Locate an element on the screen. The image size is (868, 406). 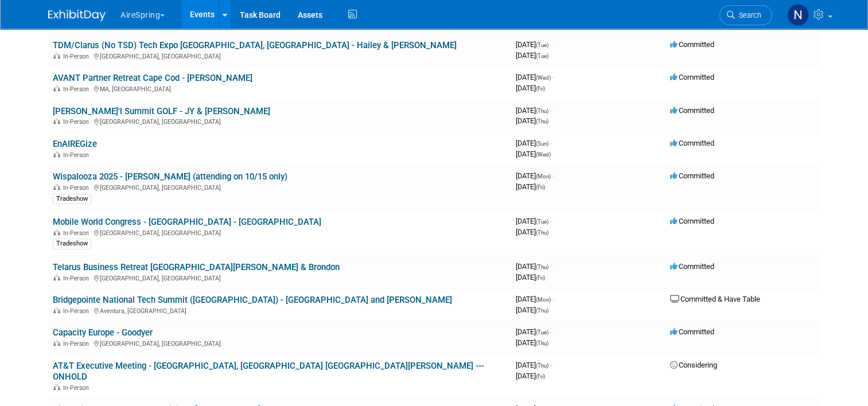
span: Considering is located at coordinates (694, 365).